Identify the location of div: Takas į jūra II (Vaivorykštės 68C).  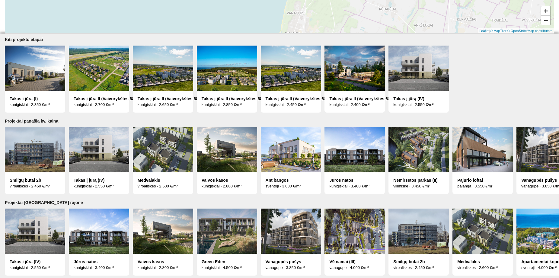
(227, 99).